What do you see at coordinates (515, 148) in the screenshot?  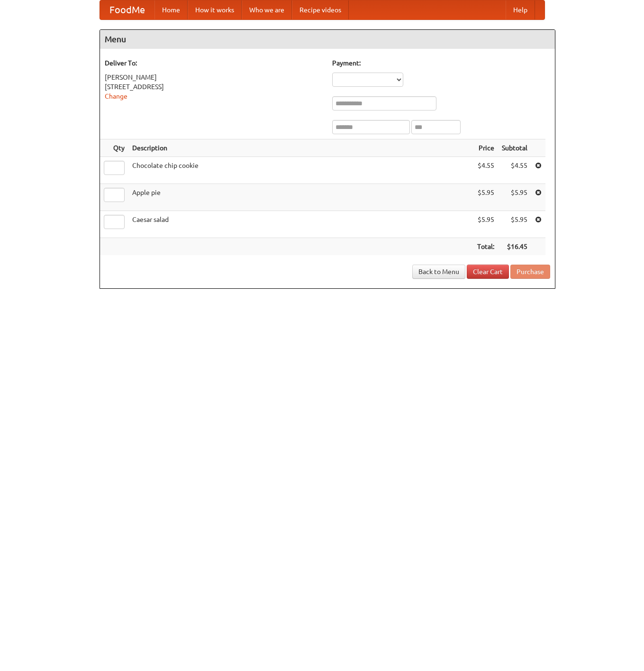 I see `th: Subtotal` at bounding box center [515, 148].